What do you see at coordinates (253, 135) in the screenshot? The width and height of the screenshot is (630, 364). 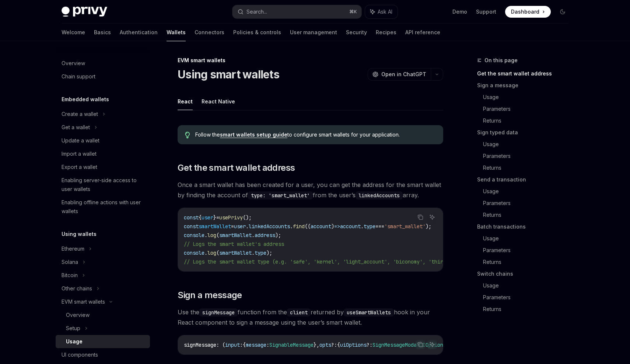 I see `a: smart wallets setup guide` at bounding box center [253, 135].